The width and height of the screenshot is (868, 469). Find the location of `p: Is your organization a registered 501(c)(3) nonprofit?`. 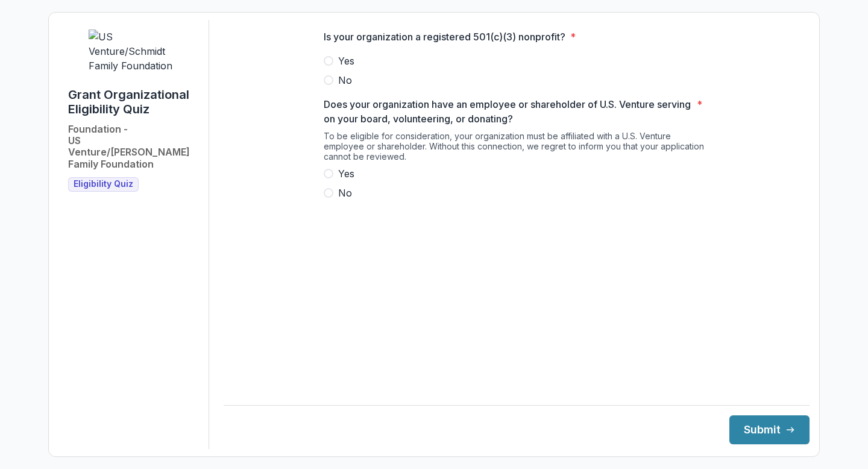

p: Is your organization a registered 501(c)(3) nonprofit? is located at coordinates (444, 36).